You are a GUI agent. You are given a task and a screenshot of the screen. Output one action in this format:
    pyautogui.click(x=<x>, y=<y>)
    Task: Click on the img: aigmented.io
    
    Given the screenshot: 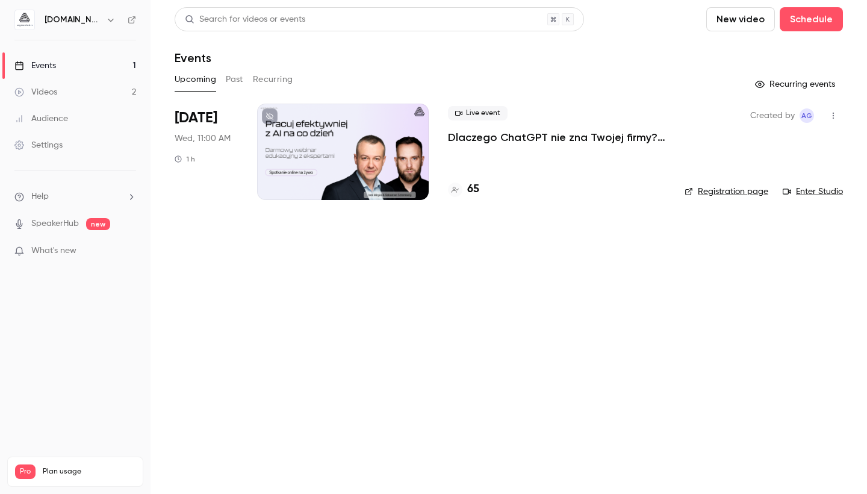 What is the action you would take?
    pyautogui.click(x=25, y=20)
    